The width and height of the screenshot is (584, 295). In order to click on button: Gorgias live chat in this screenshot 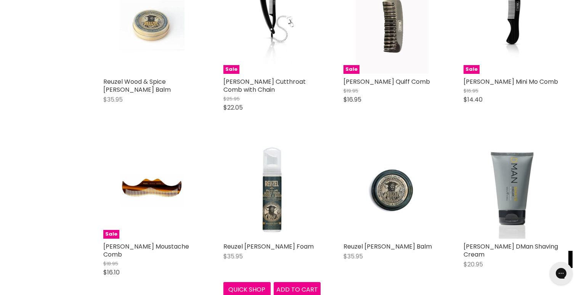, I will do `click(15, 14)`.